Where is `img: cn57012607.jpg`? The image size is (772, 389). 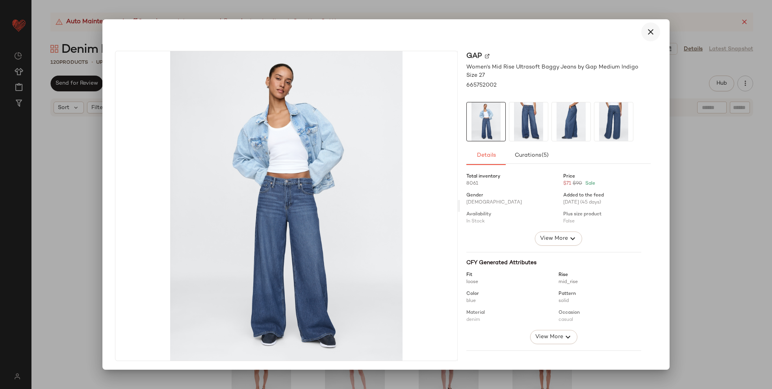
img: cn57012607.jpg is located at coordinates (614, 122).